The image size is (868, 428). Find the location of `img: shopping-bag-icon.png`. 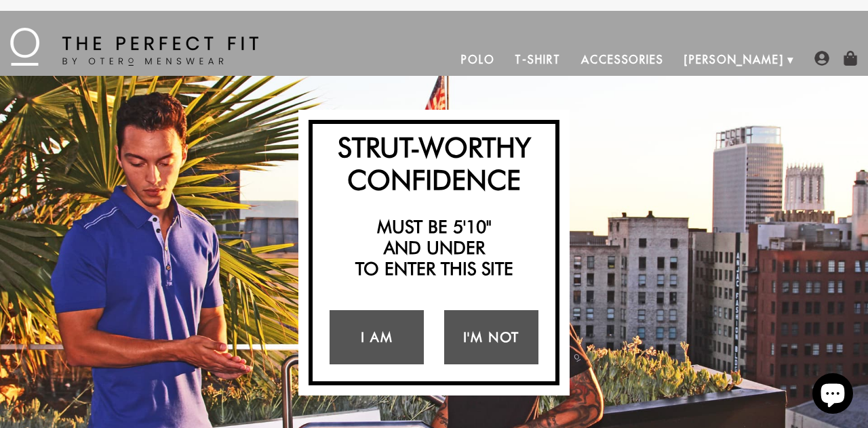

img: shopping-bag-icon.png is located at coordinates (850, 59).